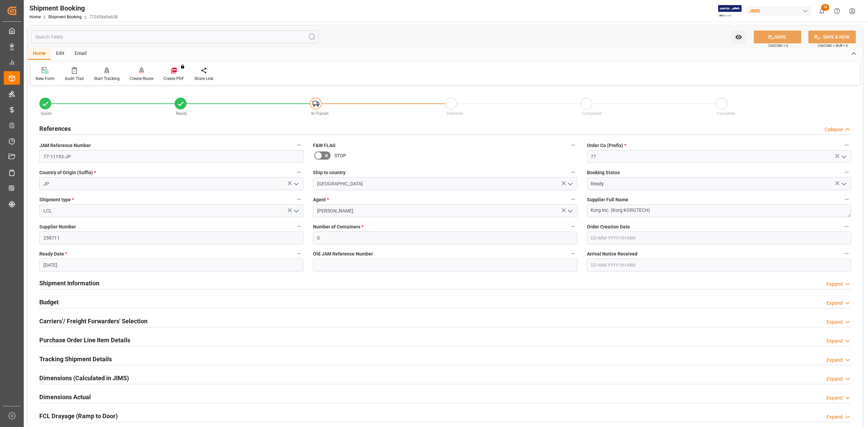  Describe the element at coordinates (299, 145) in the screenshot. I see `button: JAM Reference Number` at that location.